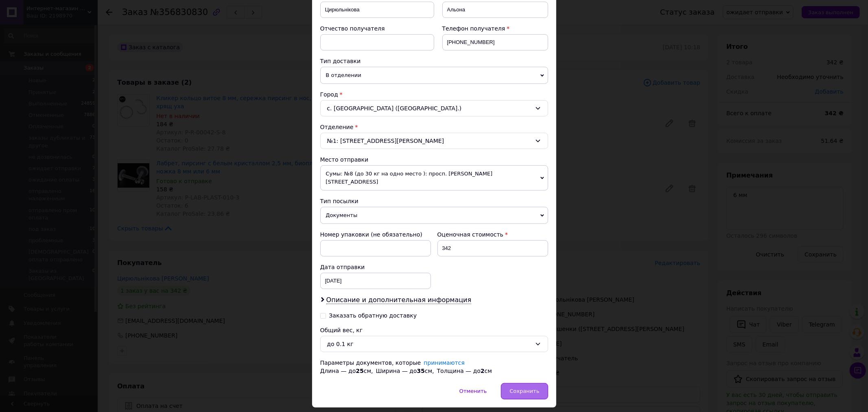  Describe the element at coordinates (434, 94) in the screenshot. I see `div: Город` at that location.